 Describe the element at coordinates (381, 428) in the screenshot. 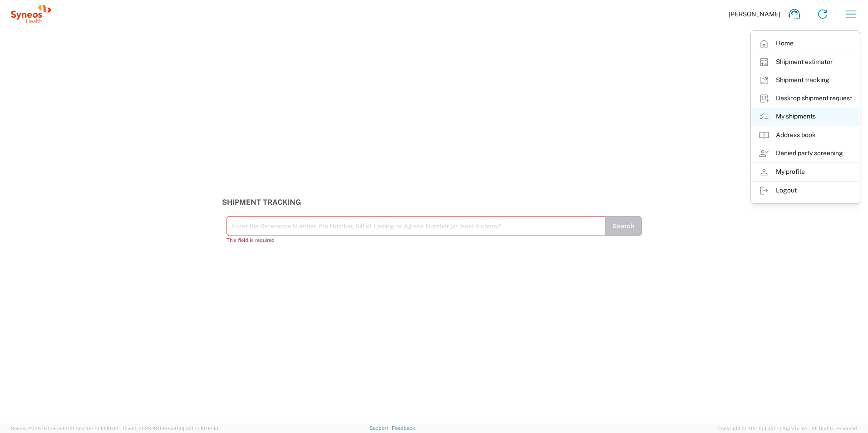

I see `a: Support` at that location.